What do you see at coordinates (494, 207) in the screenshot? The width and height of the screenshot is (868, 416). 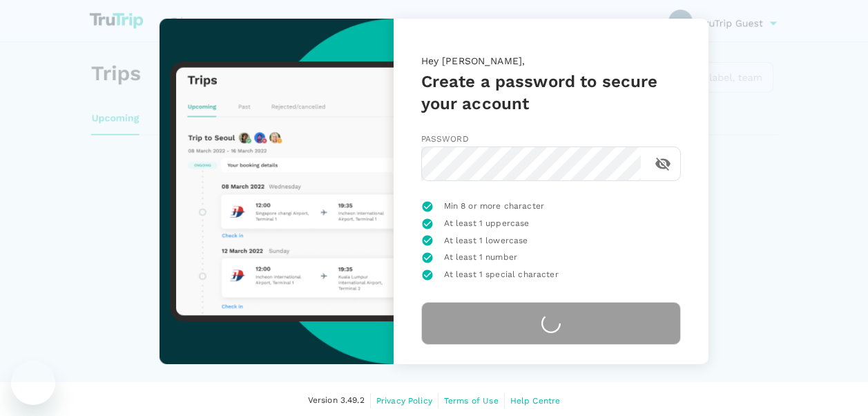 I see `span: Min 8 or more character` at bounding box center [494, 207].